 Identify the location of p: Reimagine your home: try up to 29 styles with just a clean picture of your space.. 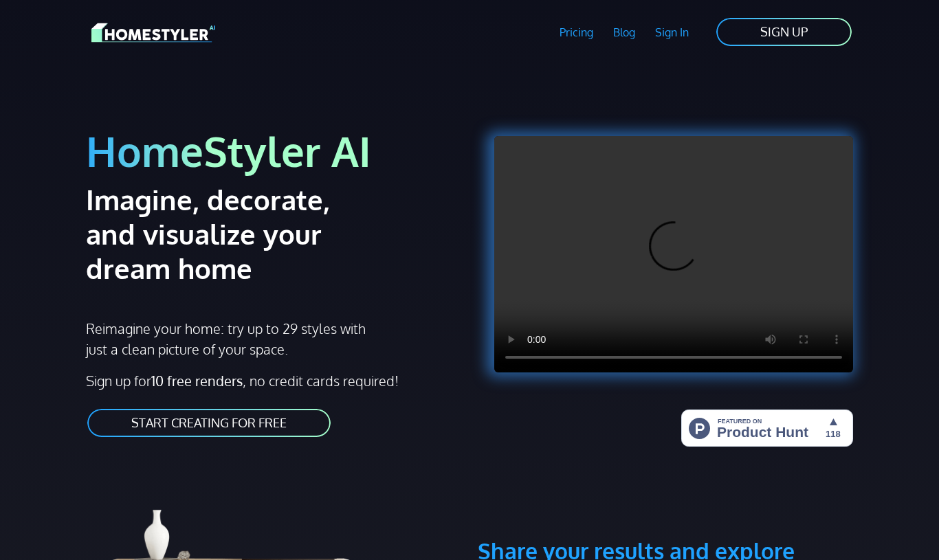
(227, 339).